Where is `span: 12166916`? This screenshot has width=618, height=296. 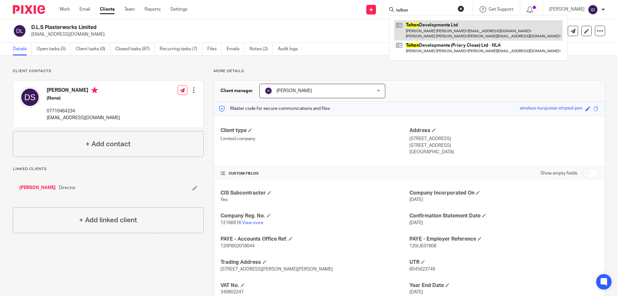
span: 12166916 is located at coordinates (231, 223).